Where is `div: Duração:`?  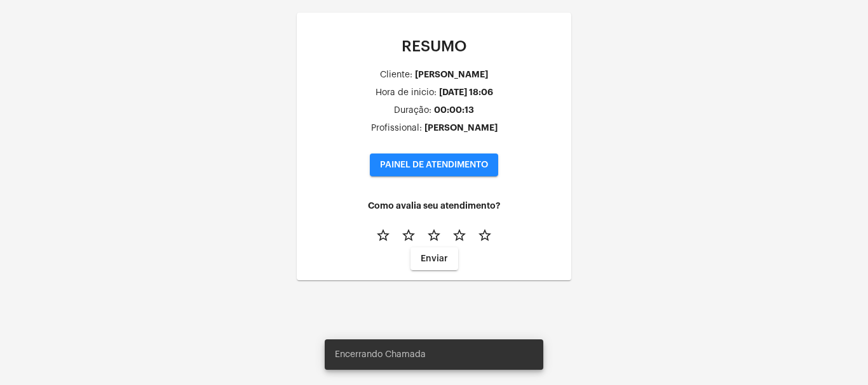
div: Duração: is located at coordinates (412, 111).